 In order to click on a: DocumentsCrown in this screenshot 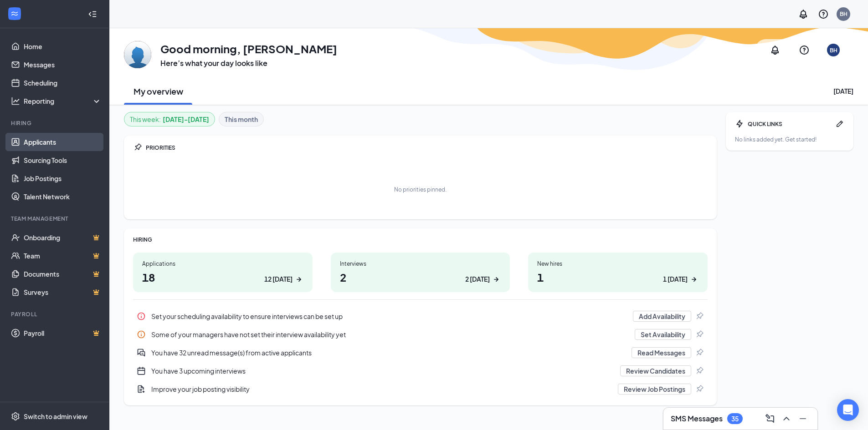, I will do `click(62, 274)`.